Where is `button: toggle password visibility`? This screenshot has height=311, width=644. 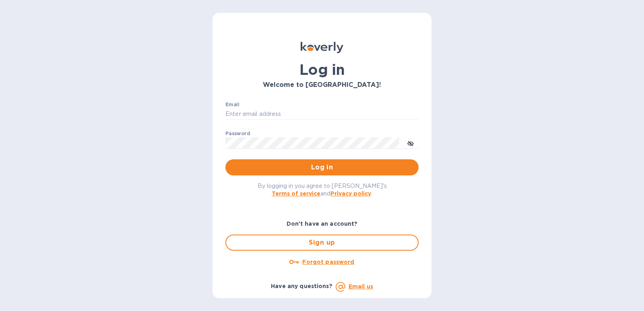
button: toggle password visibility is located at coordinates (410, 143).